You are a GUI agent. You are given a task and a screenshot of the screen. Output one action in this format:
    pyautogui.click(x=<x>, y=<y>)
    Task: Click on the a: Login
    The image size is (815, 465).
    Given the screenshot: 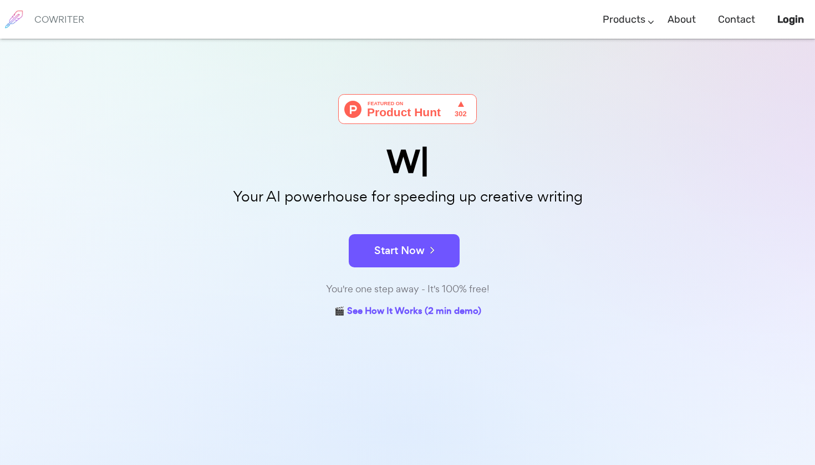 What is the action you would take?
    pyautogui.click(x=790, y=19)
    